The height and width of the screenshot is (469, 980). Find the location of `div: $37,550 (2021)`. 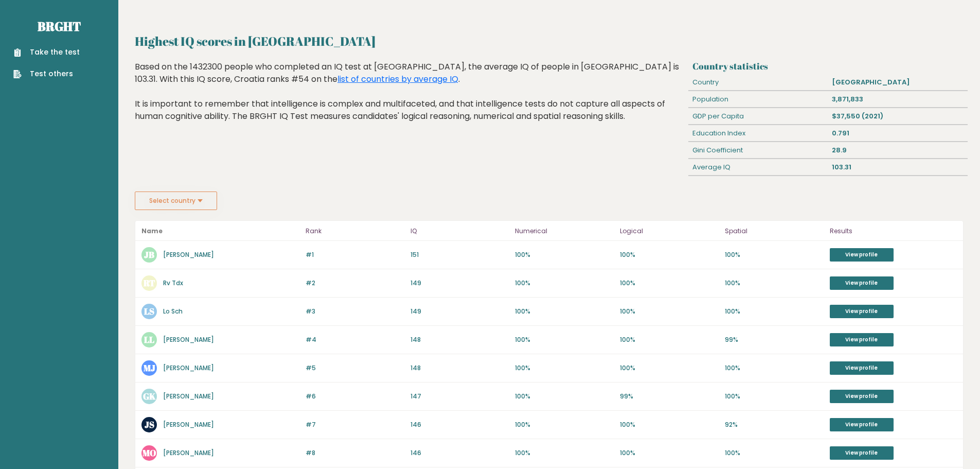

div: $37,550 (2021) is located at coordinates (898, 116).